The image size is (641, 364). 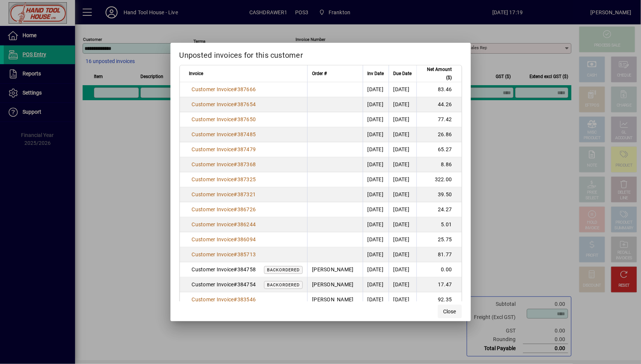 I want to click on a: Customer Invoice#387654, so click(x=224, y=104).